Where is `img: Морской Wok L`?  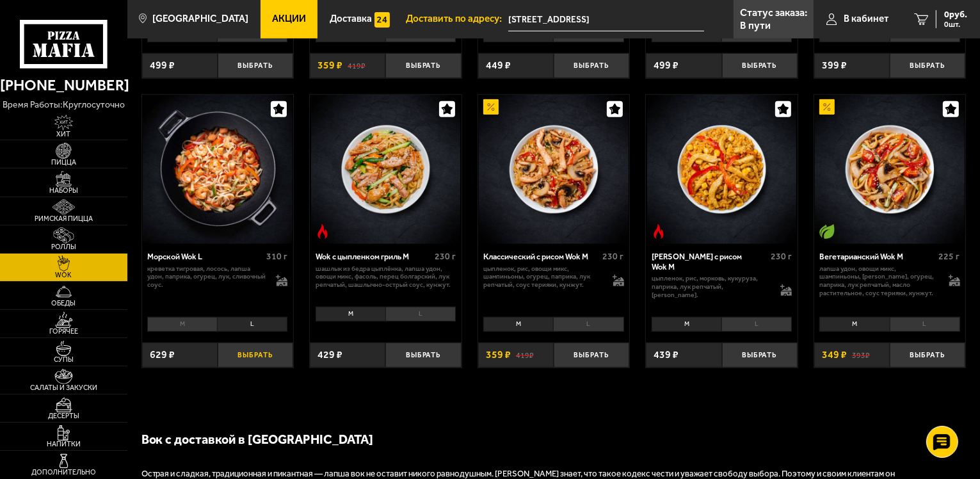 img: Морской Wok L is located at coordinates (218, 170).